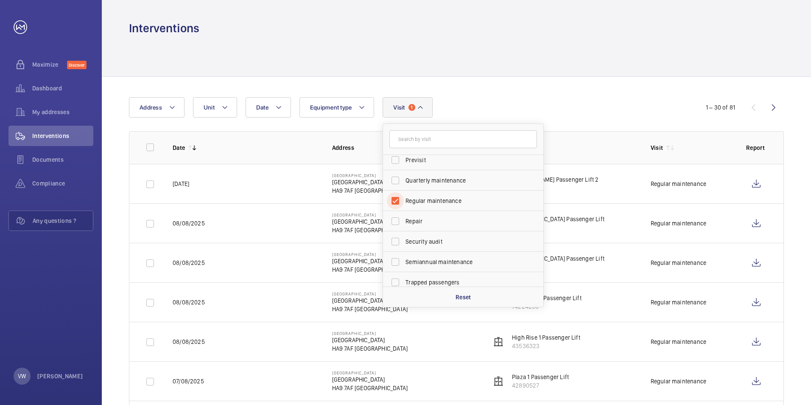  Describe the element at coordinates (268, 107) in the screenshot. I see `button: Date` at that location.